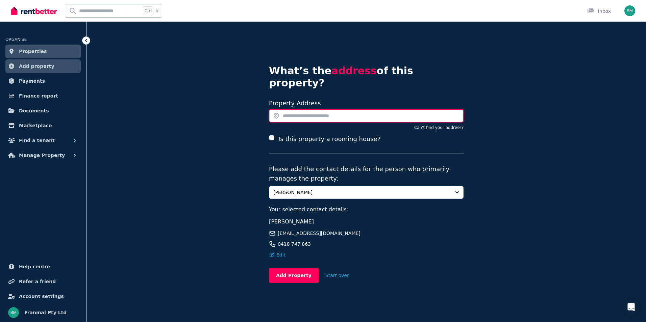 Image resolution: width=646 pixels, height=322 pixels. I want to click on span: Properties, so click(33, 51).